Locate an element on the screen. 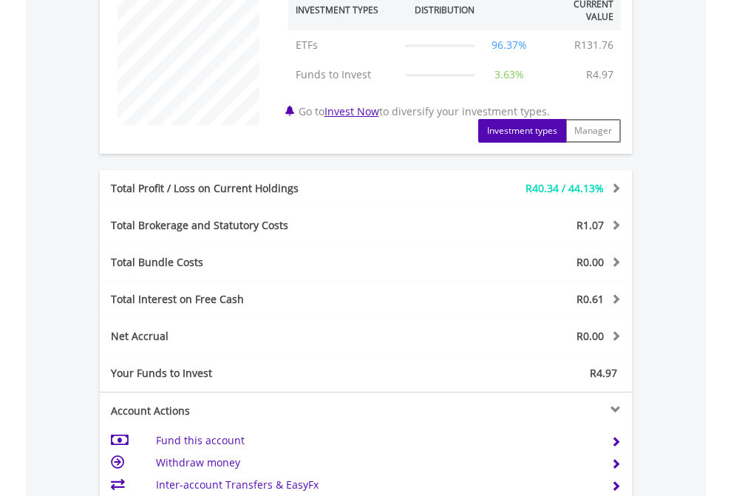  button: Investment types is located at coordinates (522, 131).